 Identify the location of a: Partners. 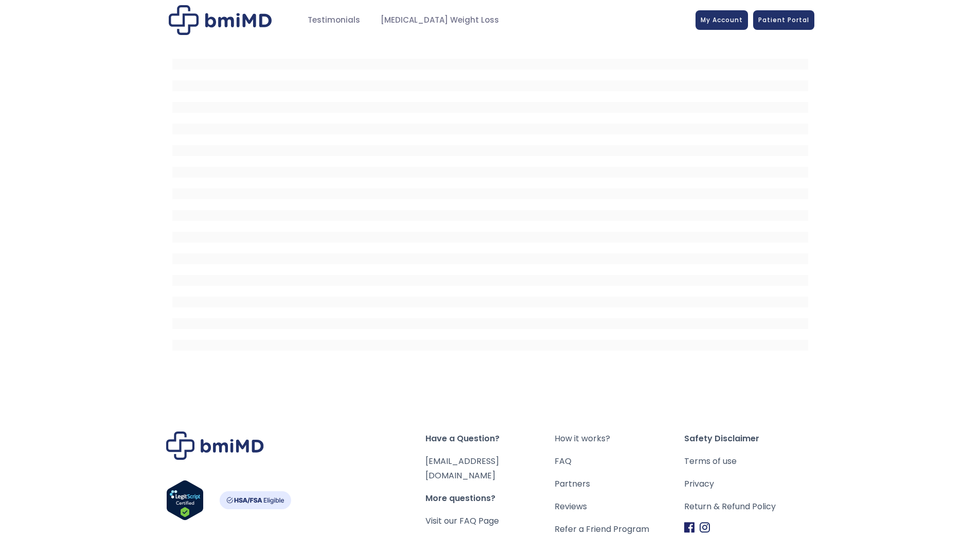
(620, 484).